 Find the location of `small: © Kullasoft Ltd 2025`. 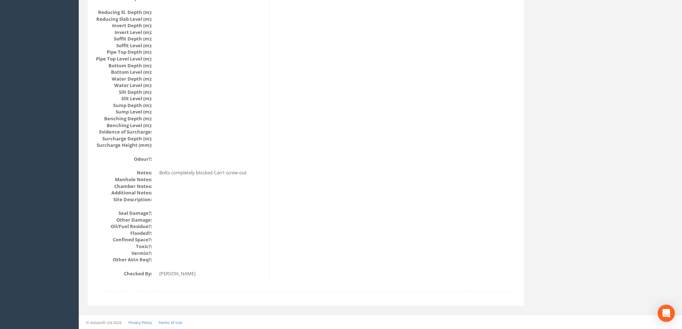

small: © Kullasoft Ltd 2025 is located at coordinates (104, 323).